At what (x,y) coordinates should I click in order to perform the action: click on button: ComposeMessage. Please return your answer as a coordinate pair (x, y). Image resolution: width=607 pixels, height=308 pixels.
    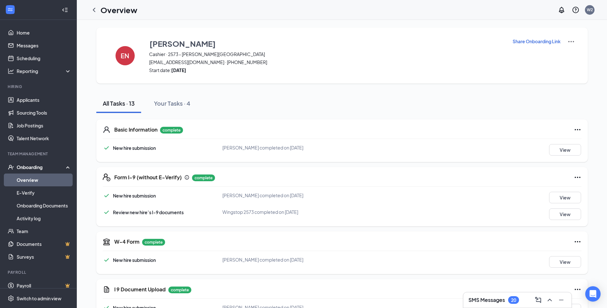
    Looking at the image, I should click on (538, 300).